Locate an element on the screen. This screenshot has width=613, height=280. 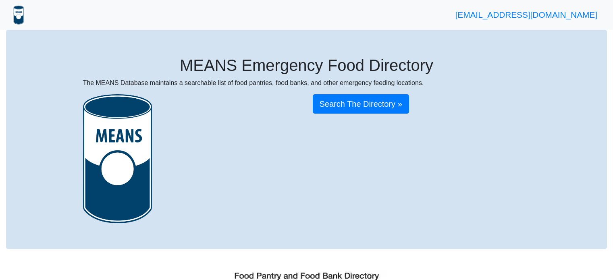
p: The MEANS Database maintains a searchable list of food pantries, food banks, and other emergency ... is located at coordinates (307, 83).